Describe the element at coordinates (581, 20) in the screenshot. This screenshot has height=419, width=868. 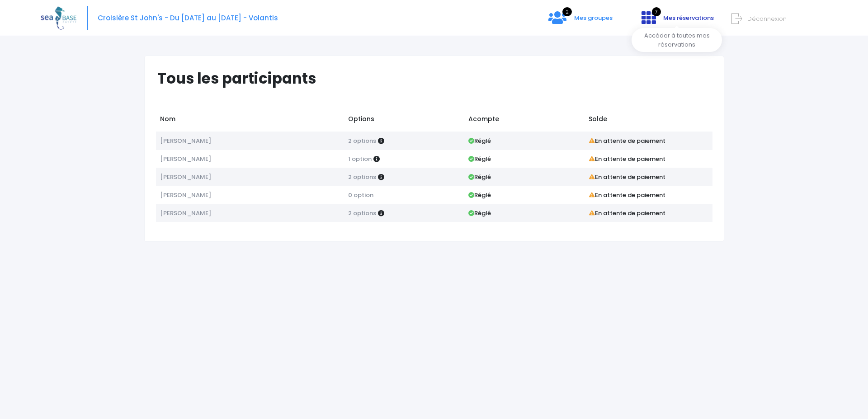
I see `a: 2 Mes groupes` at that location.